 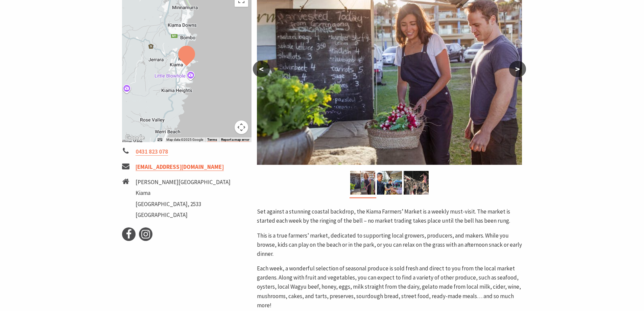 What do you see at coordinates (183, 193) in the screenshot?
I see `li: Kiama` at bounding box center [183, 193].